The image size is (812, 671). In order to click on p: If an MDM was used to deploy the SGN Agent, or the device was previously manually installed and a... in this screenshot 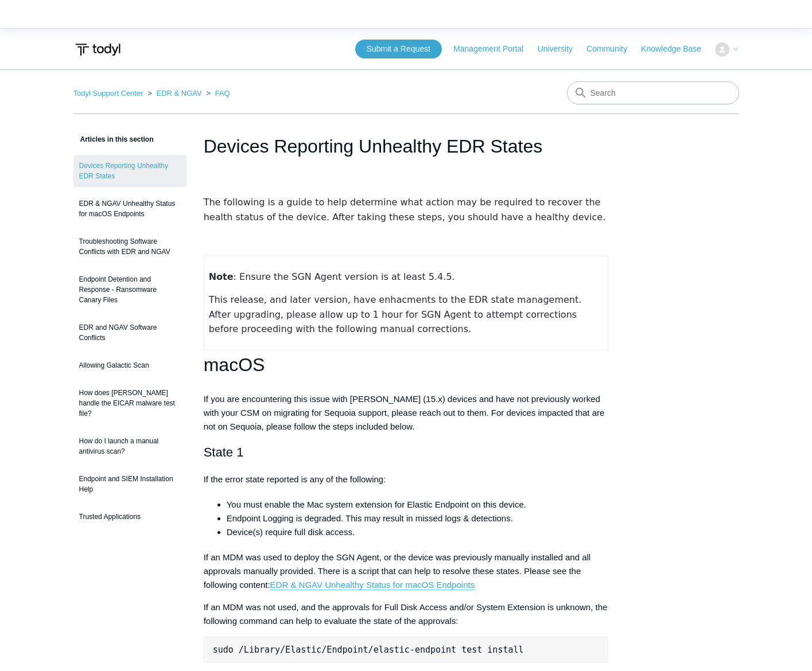, I will do `click(406, 571)`.